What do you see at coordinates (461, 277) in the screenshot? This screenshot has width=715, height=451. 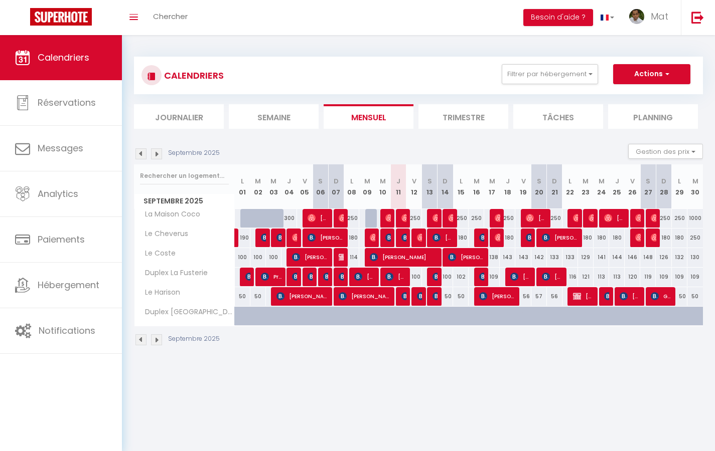 I see `div: 102` at bounding box center [461, 277].